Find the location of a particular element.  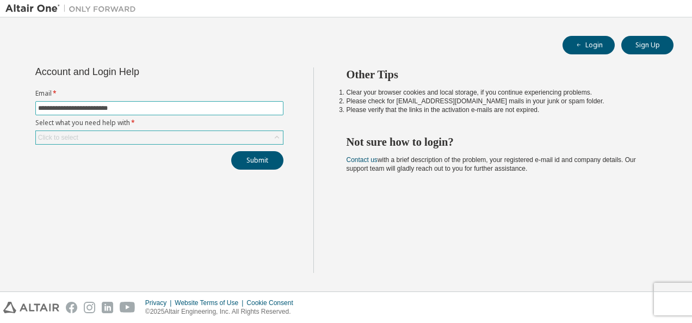

span: with a brief description of the problem, your registered e-mail id and company details. Our suppo... is located at coordinates (492, 164).